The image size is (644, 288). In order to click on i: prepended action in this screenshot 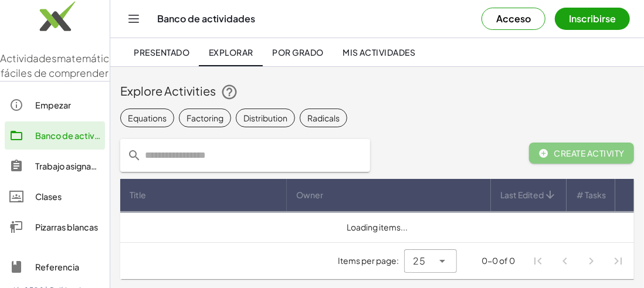, I will do `click(134, 155)`.